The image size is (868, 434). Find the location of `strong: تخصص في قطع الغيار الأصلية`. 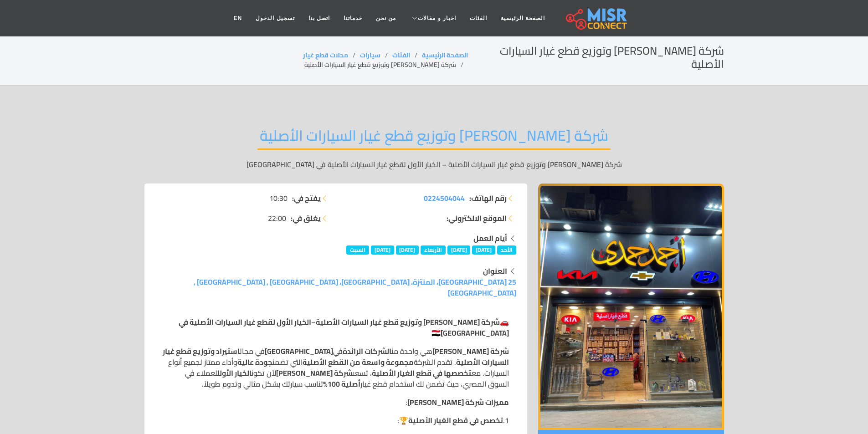

strong: تخصص في قطع الغيار الأصلية is located at coordinates (456, 420).